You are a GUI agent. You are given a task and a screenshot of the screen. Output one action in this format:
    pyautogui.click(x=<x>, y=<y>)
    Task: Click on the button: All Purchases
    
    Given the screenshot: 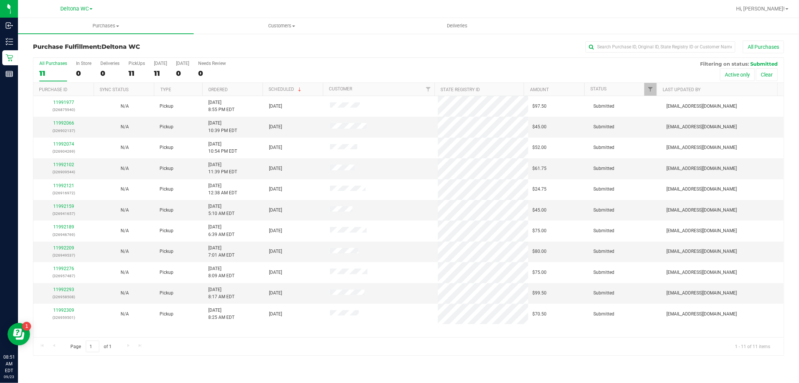 What is the action you would take?
    pyautogui.click(x=764, y=47)
    